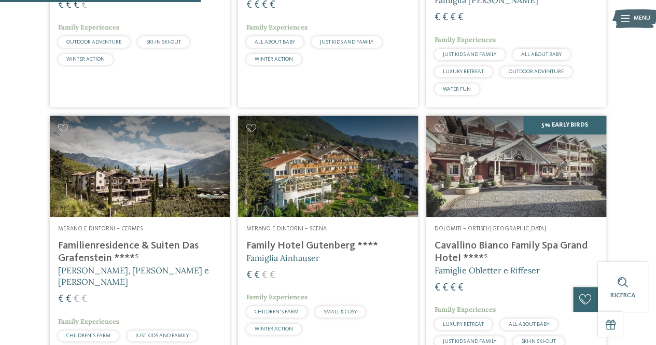 Image resolution: width=656 pixels, height=345 pixels. Describe the element at coordinates (286, 229) in the screenshot. I see `span: Merano e dintorni – Scena` at that location.